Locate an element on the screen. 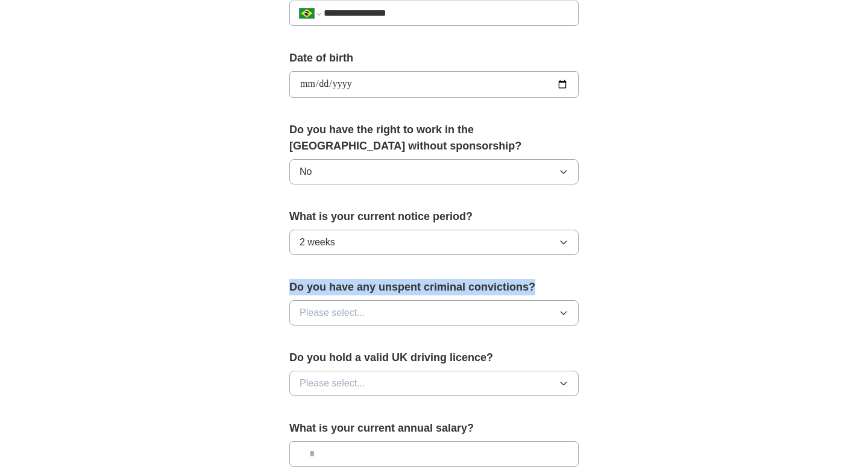 This screenshot has width=868, height=469. button: No is located at coordinates (434, 172).